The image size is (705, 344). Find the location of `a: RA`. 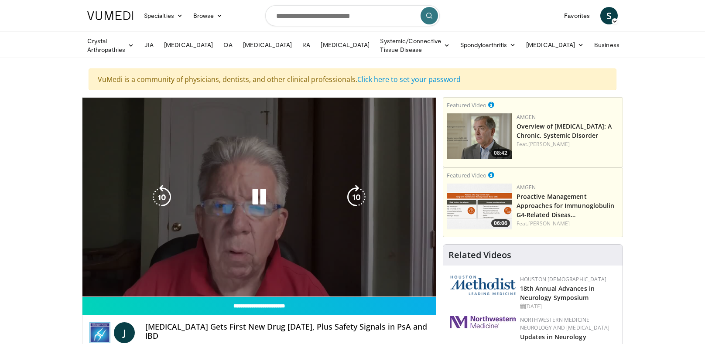

a: RA is located at coordinates (306, 45).